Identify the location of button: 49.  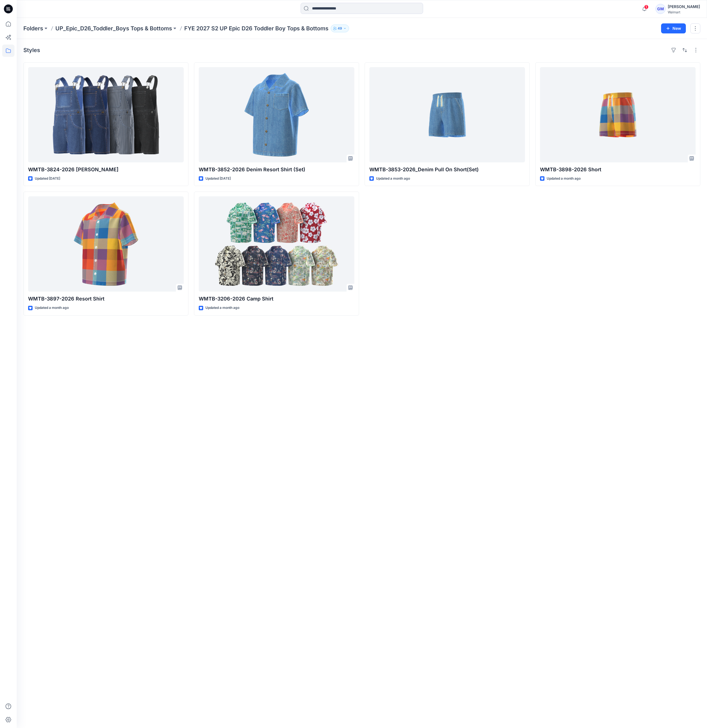
(341, 29).